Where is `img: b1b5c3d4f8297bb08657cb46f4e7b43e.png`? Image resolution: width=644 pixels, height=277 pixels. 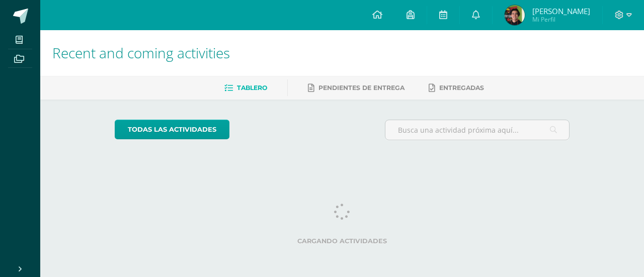
img: b1b5c3d4f8297bb08657cb46f4e7b43e.png is located at coordinates (515, 15).